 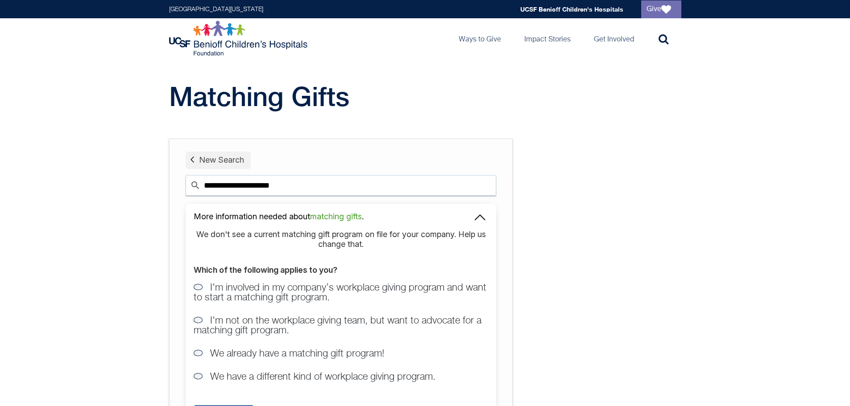 What do you see at coordinates (341, 293) in the screenshot?
I see `label: I'm involved in my company’s workplace giving program and want to start a matching gift program.` at bounding box center [341, 293].